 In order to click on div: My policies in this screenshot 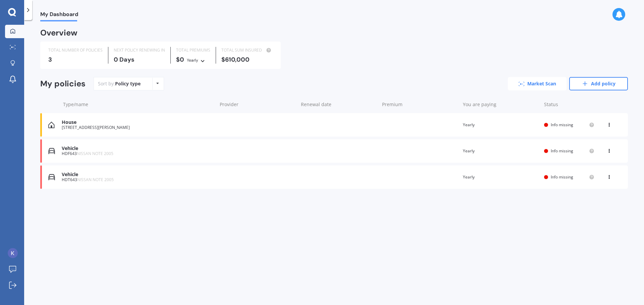, I will do `click(63, 84)`.